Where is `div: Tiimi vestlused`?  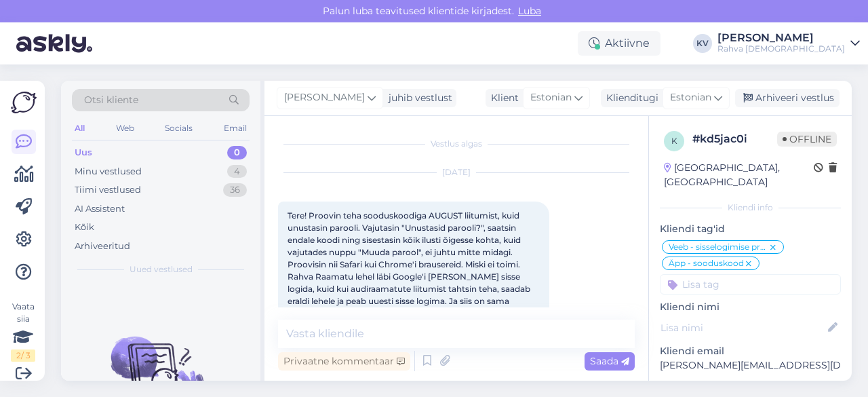 div: Tiimi vestlused is located at coordinates (108, 190).